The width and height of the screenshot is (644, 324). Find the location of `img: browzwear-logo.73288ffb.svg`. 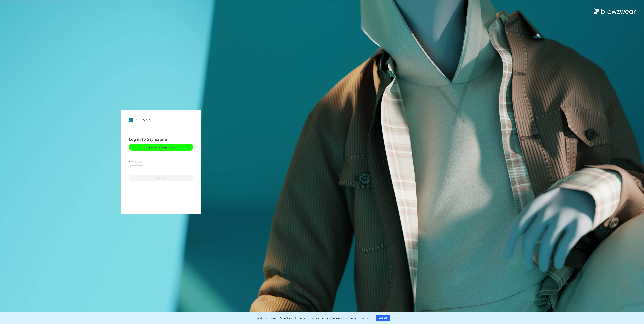

img: browzwear-logo.73288ffb.svg is located at coordinates (615, 11).